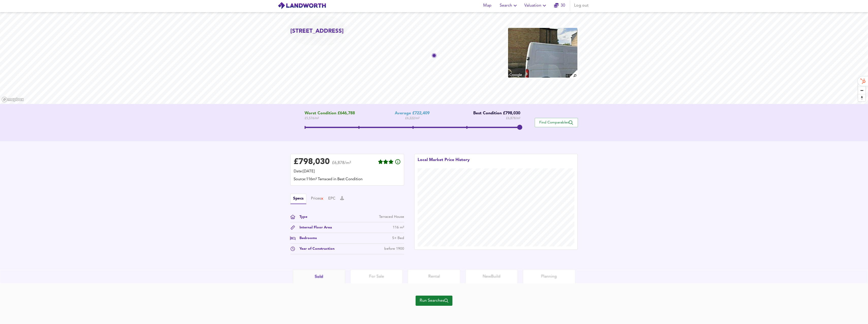 The image size is (868, 324). Describe the element at coordinates (487, 6) in the screenshot. I see `span: Map` at that location.